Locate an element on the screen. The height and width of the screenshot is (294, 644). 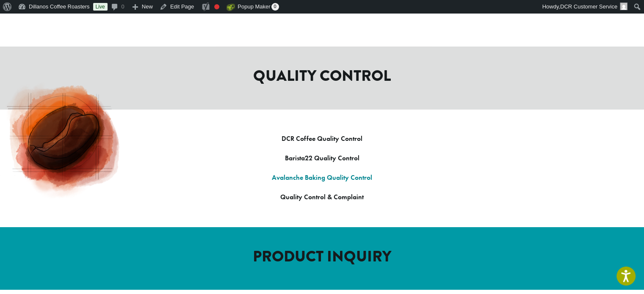
a: Avalanche Baking Quality Control is located at coordinates (322, 177).